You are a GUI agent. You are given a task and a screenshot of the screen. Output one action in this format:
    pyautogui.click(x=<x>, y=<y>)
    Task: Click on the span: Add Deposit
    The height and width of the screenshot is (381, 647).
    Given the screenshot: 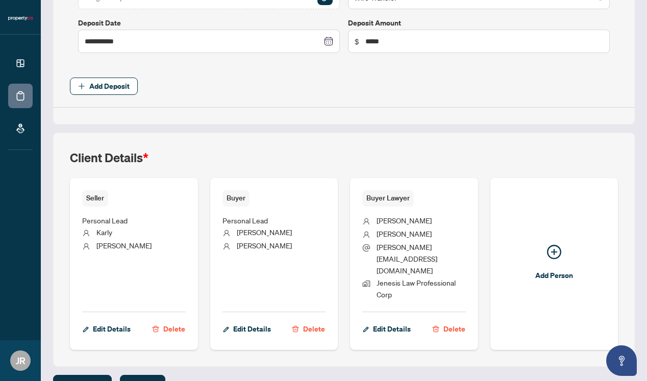 What is the action you would take?
    pyautogui.click(x=109, y=86)
    